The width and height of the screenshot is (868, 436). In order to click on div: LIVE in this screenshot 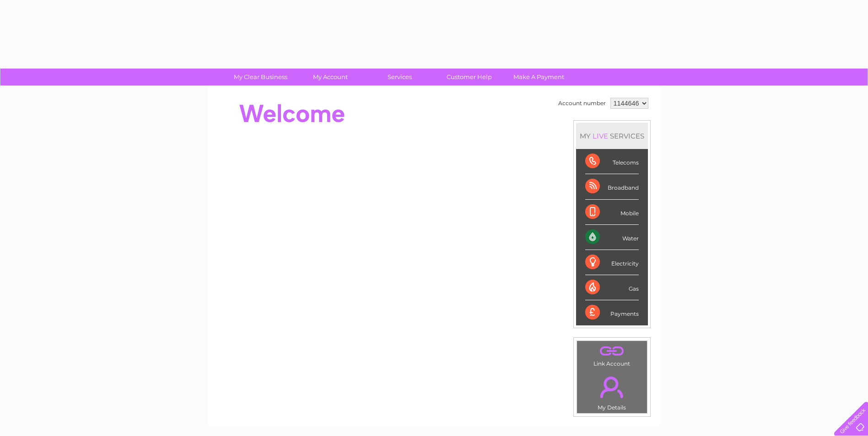, I will do `click(601, 136)`.